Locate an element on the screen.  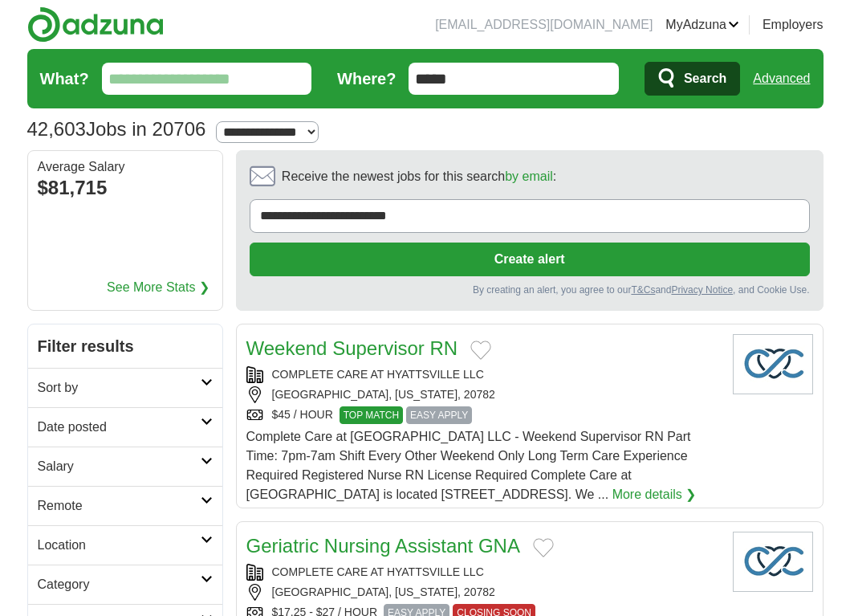
button: Create alert is located at coordinates (529, 259).